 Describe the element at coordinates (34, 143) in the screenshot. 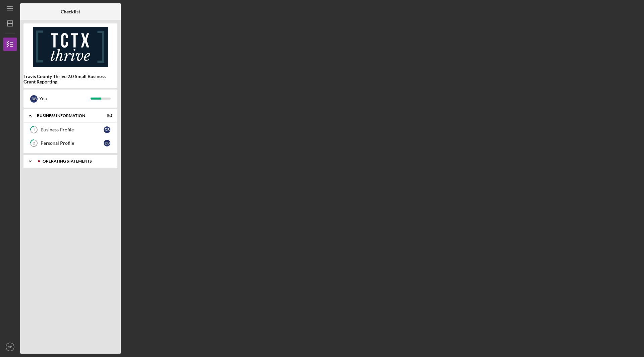

I see `tspan: 2` at that location.